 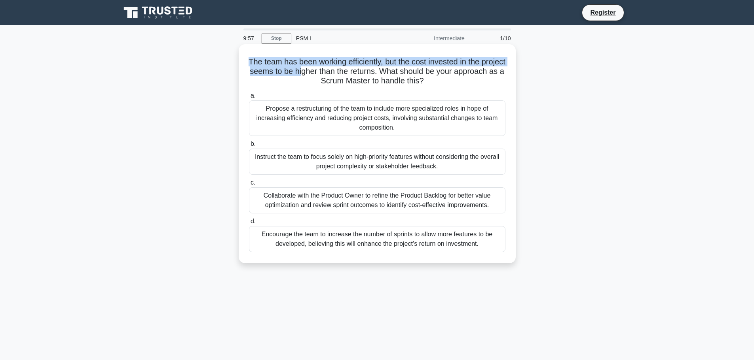 What do you see at coordinates (253, 95) in the screenshot?
I see `span: a.` at bounding box center [253, 95].